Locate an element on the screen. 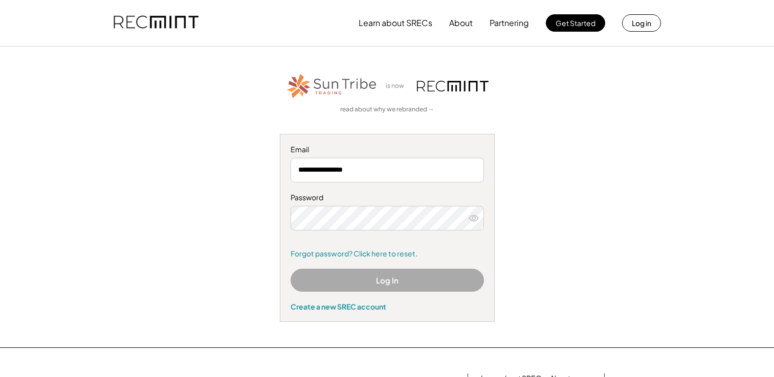 Image resolution: width=774 pixels, height=377 pixels. a: Forgot password? Click here to reset. is located at coordinates (387, 254).